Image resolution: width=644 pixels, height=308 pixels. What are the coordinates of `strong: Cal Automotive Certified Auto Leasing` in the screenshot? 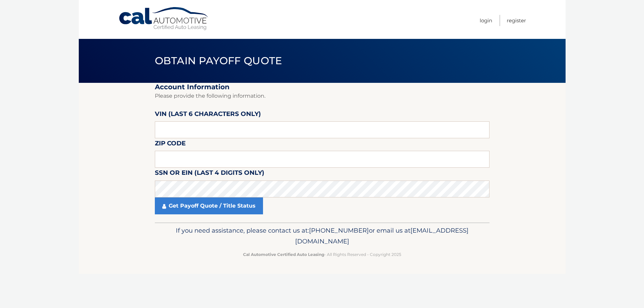 It's located at (283, 254).